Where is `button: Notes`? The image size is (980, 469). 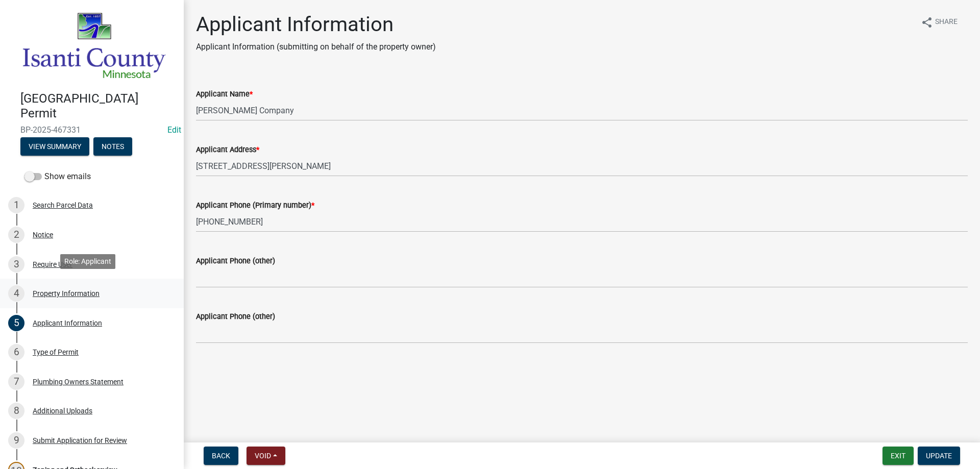
button: Notes is located at coordinates (113, 147).